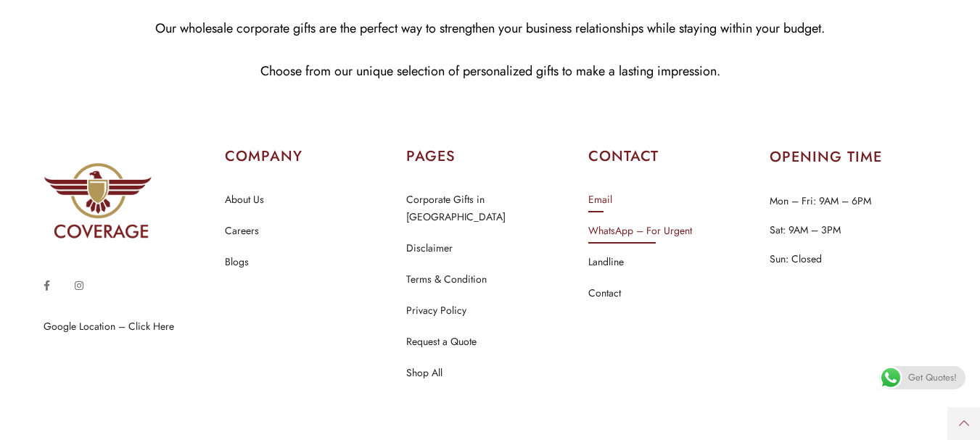  Describe the element at coordinates (600, 200) in the screenshot. I see `a: Email` at that location.